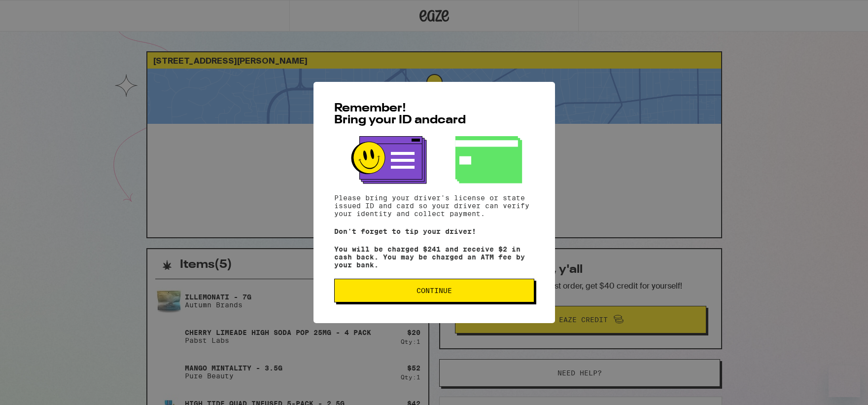 The width and height of the screenshot is (868, 405). I want to click on span: Continue, so click(434, 291).